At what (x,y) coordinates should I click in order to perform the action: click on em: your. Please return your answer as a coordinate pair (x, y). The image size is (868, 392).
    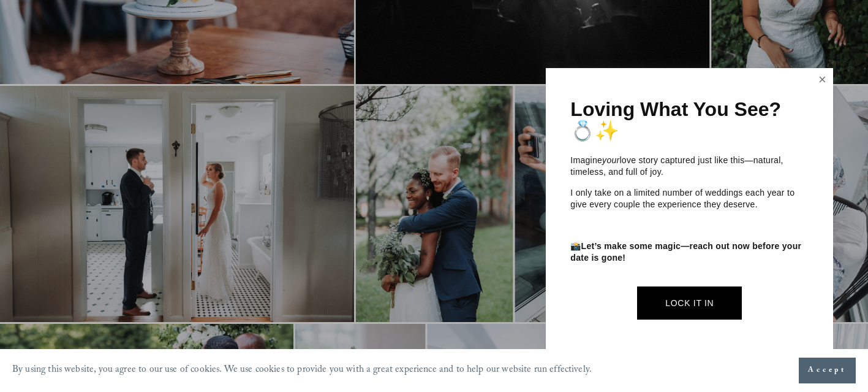
    Looking at the image, I should click on (611, 160).